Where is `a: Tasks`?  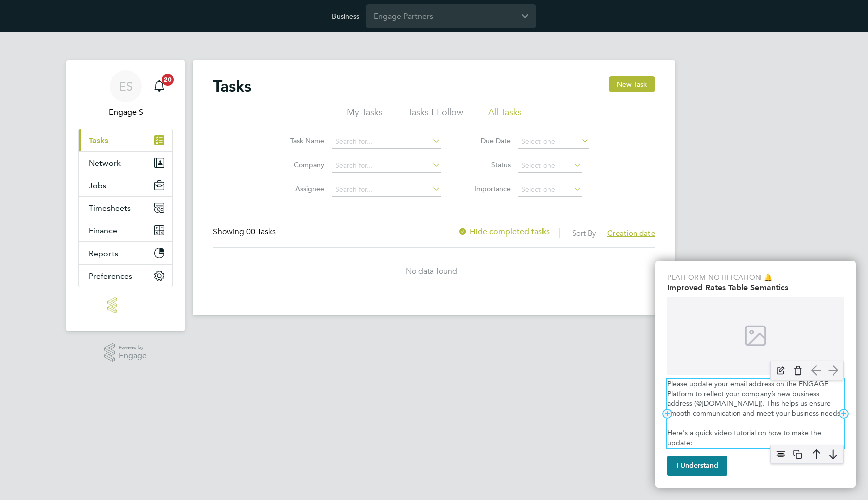
a: Tasks is located at coordinates (126, 140).